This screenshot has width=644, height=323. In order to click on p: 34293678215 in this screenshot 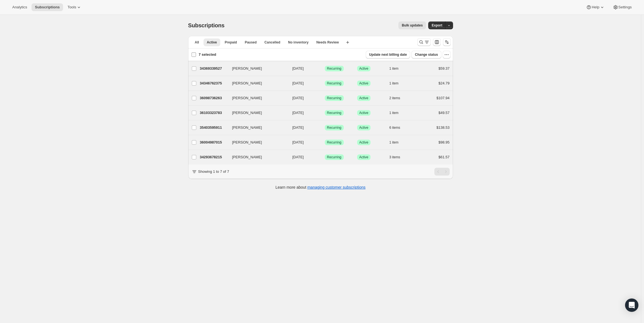, I will do `click(214, 157)`.